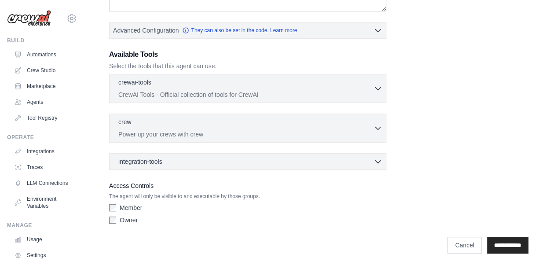 This screenshot has height=265, width=553. Describe the element at coordinates (44, 102) in the screenshot. I see `a: Agents` at that location.